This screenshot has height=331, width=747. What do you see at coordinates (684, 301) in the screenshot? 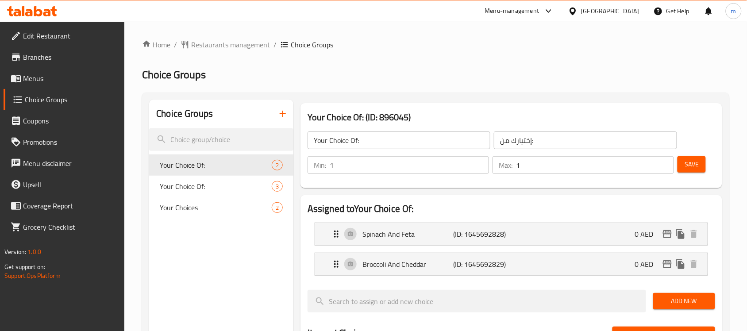
I see `span: Add New` at bounding box center [684, 301].